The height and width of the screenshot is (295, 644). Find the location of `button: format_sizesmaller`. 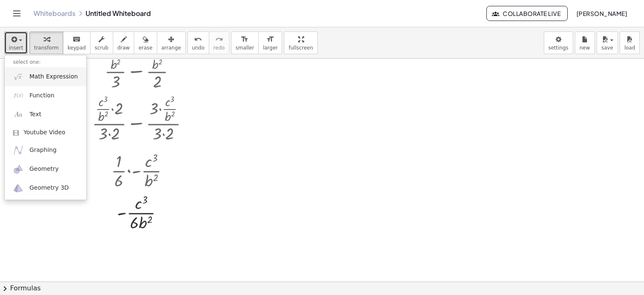

button: format_sizesmaller is located at coordinates (245, 43).